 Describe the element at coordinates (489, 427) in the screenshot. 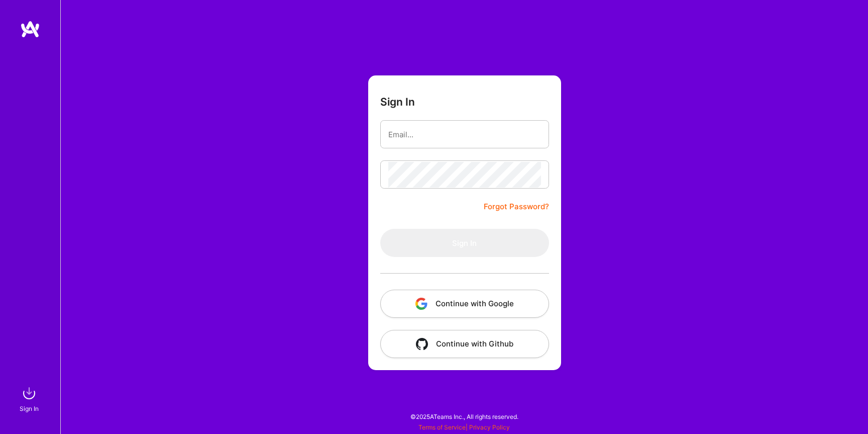

I see `a: Privacy Policy` at that location.